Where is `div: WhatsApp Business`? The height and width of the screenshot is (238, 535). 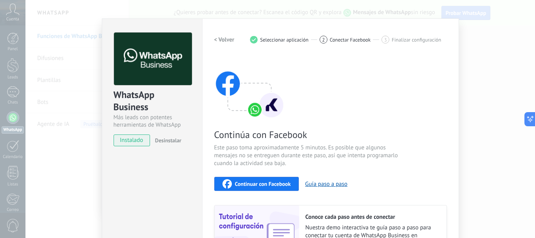 div: WhatsApp Business is located at coordinates (152, 101).